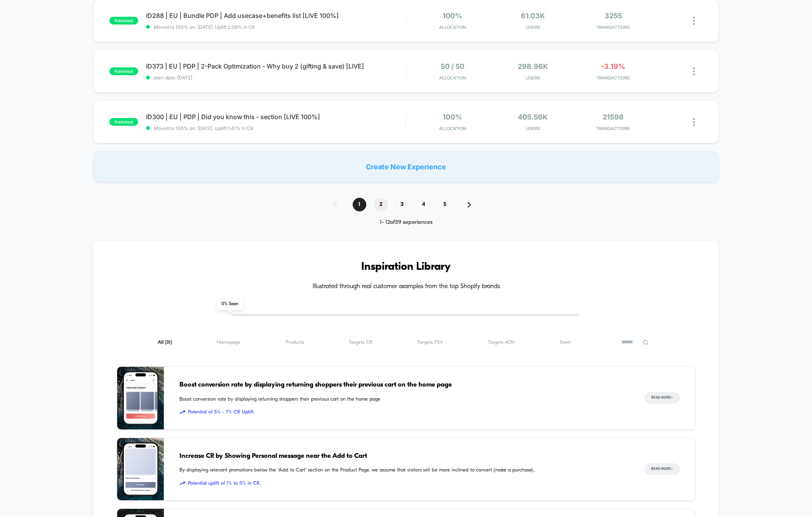 The width and height of the screenshot is (812, 517). Describe the element at coordinates (228, 342) in the screenshot. I see `span: Homepage` at that location.